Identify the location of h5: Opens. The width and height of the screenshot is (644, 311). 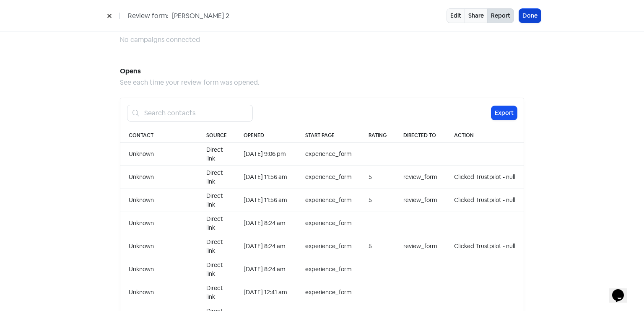
(322, 71).